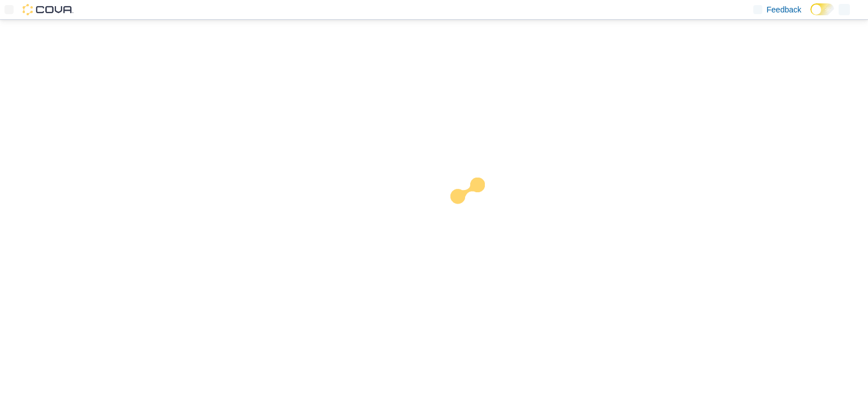  What do you see at coordinates (476, 212) in the screenshot?
I see `img: cova-loader` at bounding box center [476, 212].